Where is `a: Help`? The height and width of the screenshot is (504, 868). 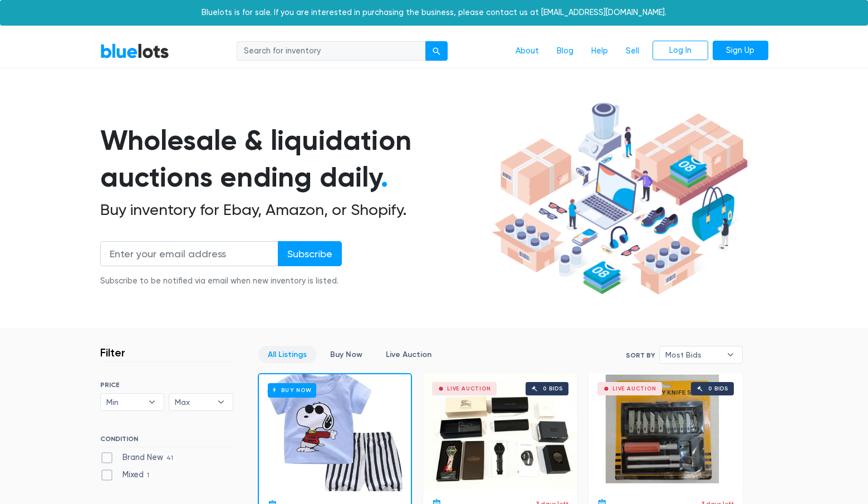
a: Help is located at coordinates (599, 52).